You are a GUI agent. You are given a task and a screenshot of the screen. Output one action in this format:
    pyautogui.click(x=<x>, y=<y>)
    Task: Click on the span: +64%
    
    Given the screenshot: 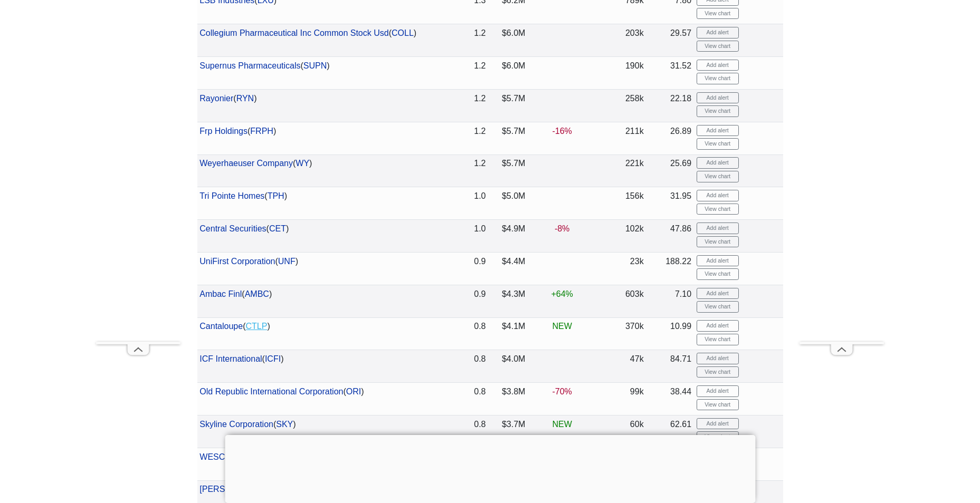 What is the action you would take?
    pyautogui.click(x=561, y=294)
    